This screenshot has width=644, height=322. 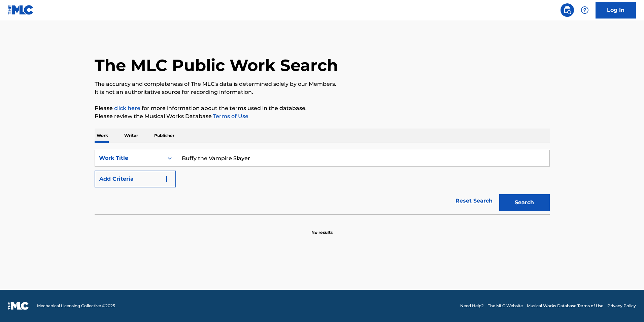 I want to click on p: It is not an authoritative source for recording information., so click(x=322, y=92).